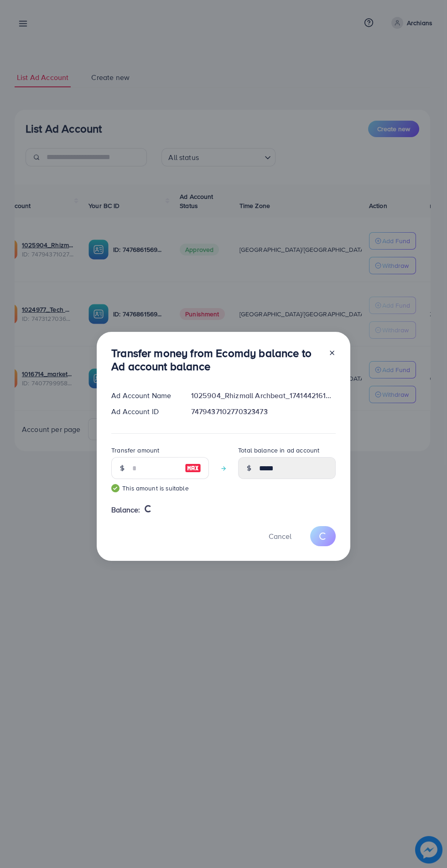 The image size is (447, 868). Describe the element at coordinates (263, 411) in the screenshot. I see `div: 7479437102770323473` at that location.